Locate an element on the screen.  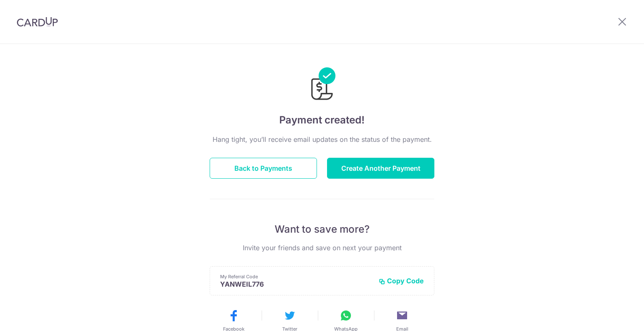
p: Want to save more? is located at coordinates (322, 230).